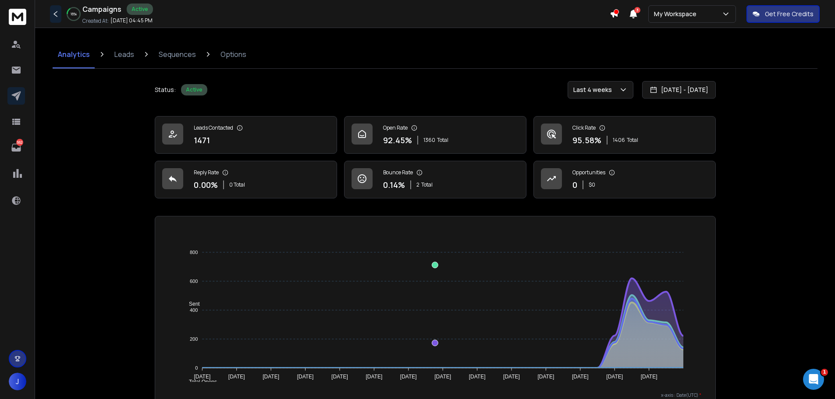 The image size is (835, 399). What do you see at coordinates (677, 14) in the screenshot?
I see `p: My Workspace` at bounding box center [677, 14].